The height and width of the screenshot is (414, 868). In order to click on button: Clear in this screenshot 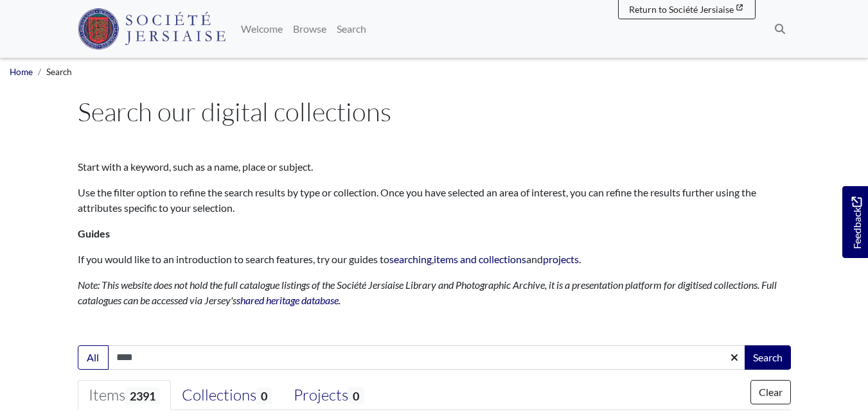, I will do `click(770, 393)`.